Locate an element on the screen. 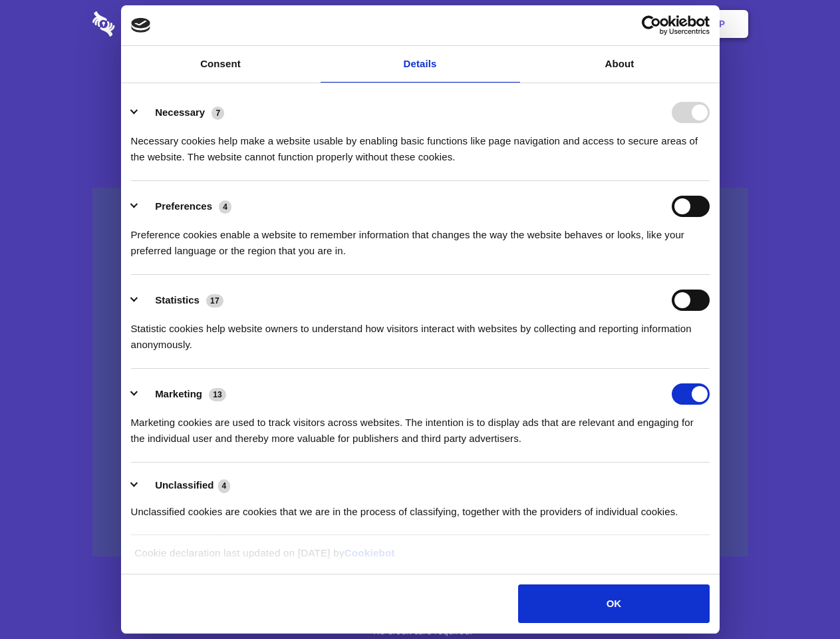 The image size is (840, 639). button: Necessary (7) is located at coordinates (181, 112).